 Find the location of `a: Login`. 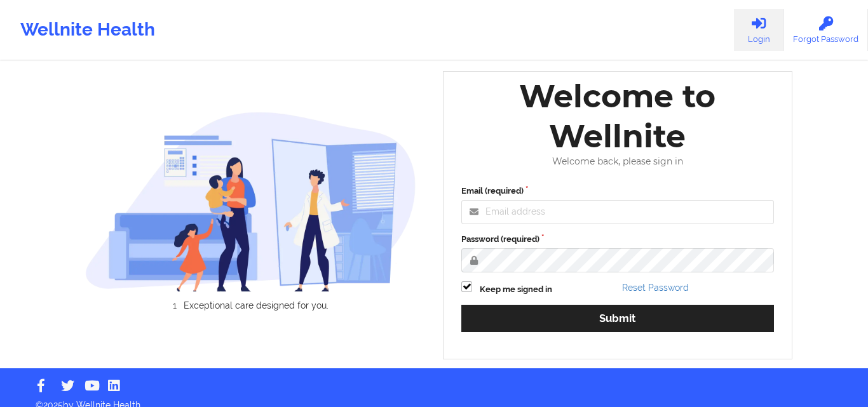

a: Login is located at coordinates (758, 29).